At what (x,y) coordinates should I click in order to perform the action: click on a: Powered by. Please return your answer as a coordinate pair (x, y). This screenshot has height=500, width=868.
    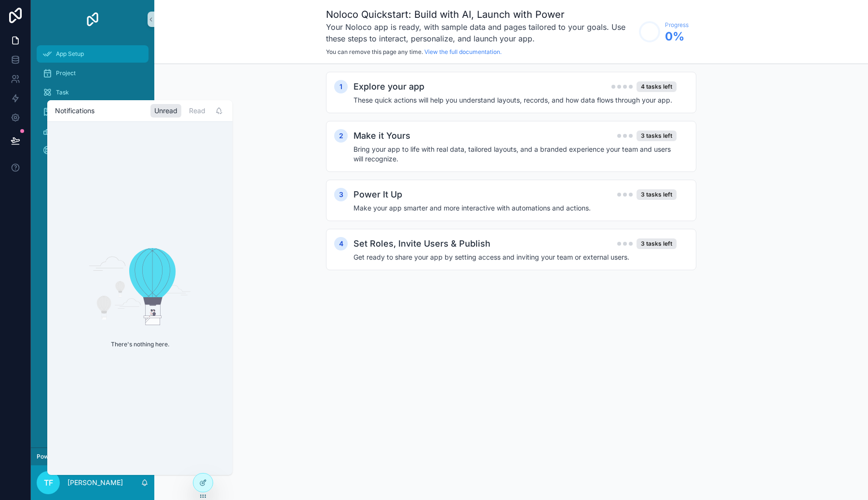
    Looking at the image, I should click on (92, 457).